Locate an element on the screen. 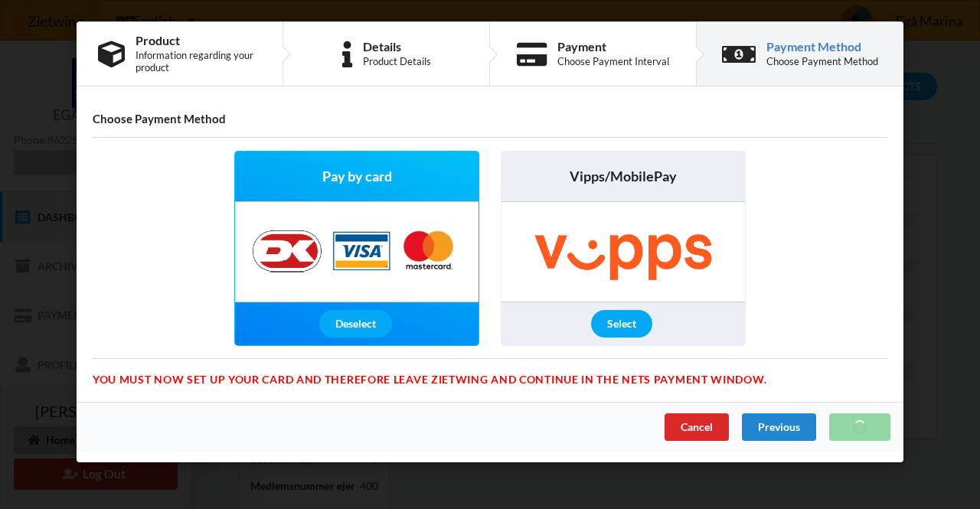 The width and height of the screenshot is (980, 509). div: Cancel is located at coordinates (697, 427).